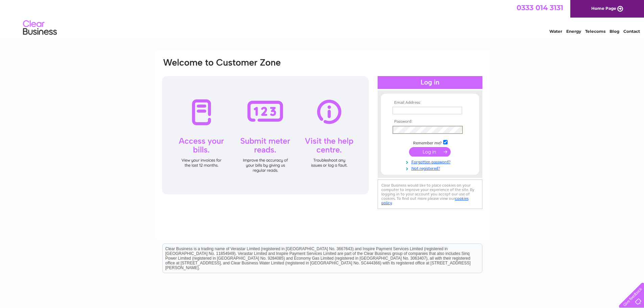  Describe the element at coordinates (430, 103) in the screenshot. I see `th: Email Address:` at that location.